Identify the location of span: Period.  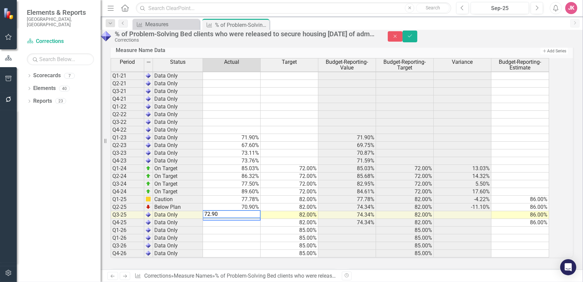
(128, 62).